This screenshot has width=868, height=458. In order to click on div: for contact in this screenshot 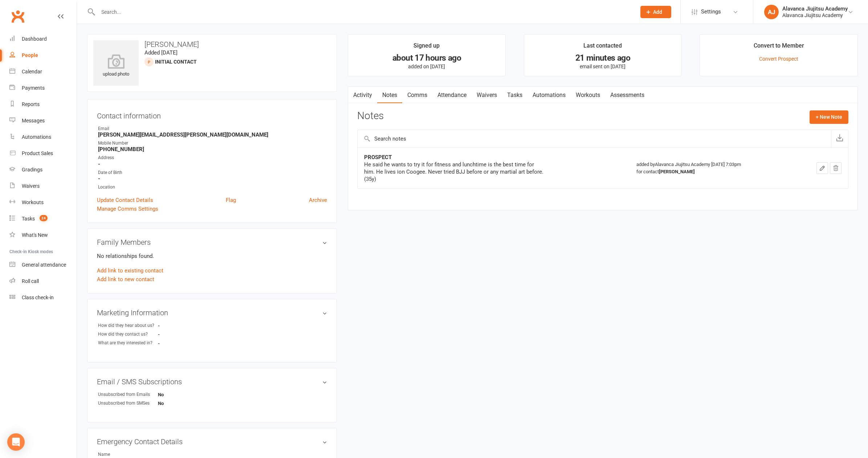, I will do `click(713, 172)`.